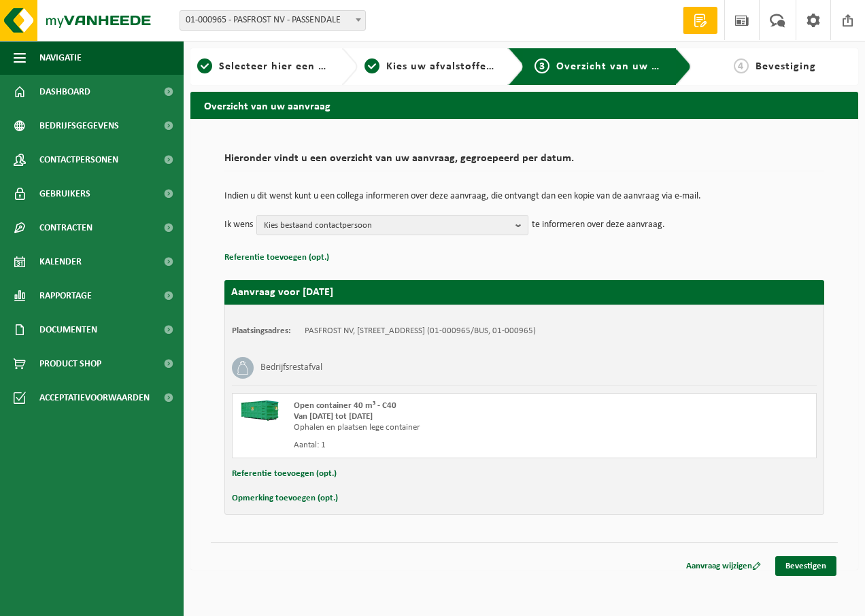 This screenshot has width=865, height=616. Describe the element at coordinates (263, 67) in the screenshot. I see `a: 1Selecteer hier een vestiging` at that location.